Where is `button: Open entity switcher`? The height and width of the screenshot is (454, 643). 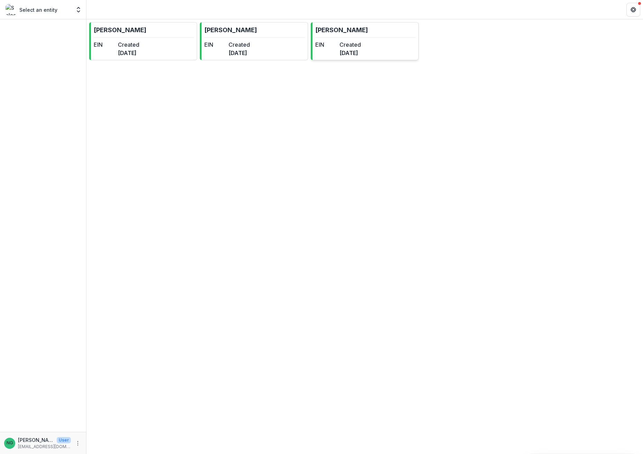
button: Open entity switcher is located at coordinates (78, 10).